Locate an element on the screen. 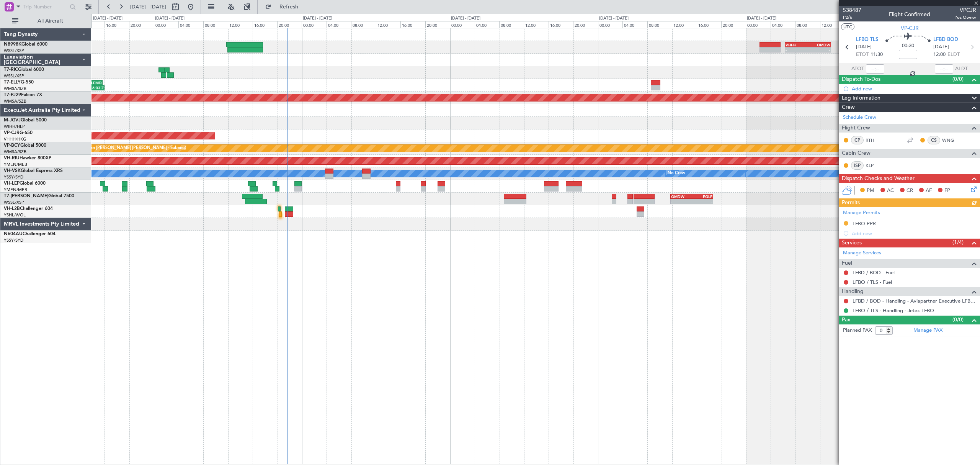  a: Schedule Crew is located at coordinates (860, 118).